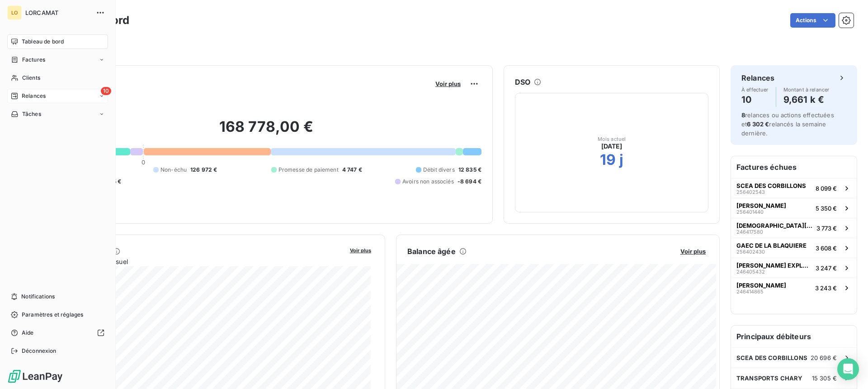  I want to click on a: Aide, so click(57, 333).